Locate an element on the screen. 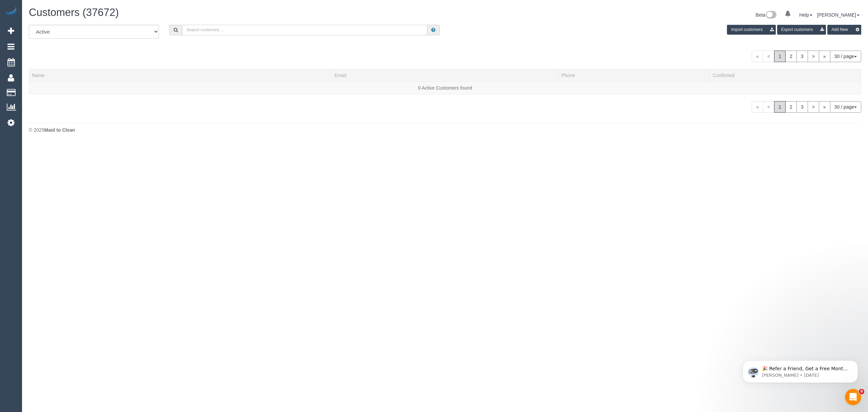 Image resolution: width=868 pixels, height=412 pixels. img: Profile image for Ellie is located at coordinates (21, 26).